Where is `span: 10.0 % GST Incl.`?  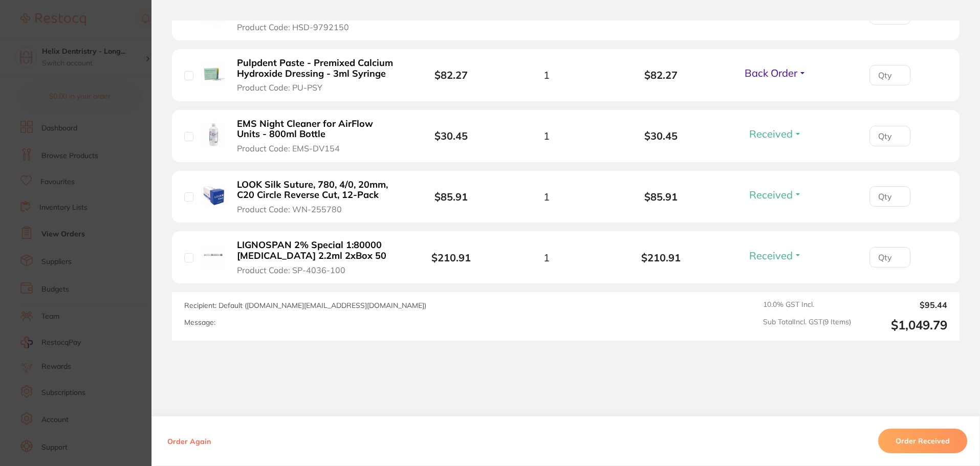 span: 10.0 % GST Incl. is located at coordinates (807, 305).